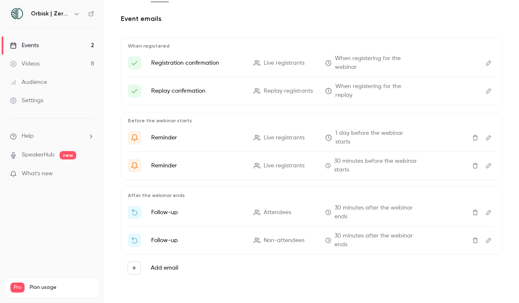  What do you see at coordinates (312, 165) in the screenshot?
I see `li: {{ event_name }} is about to go live` at bounding box center [312, 165].